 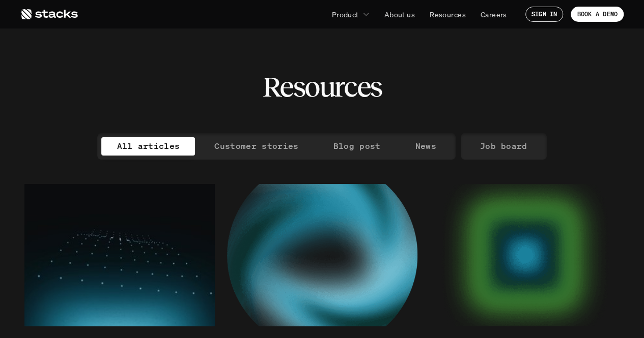 What do you see at coordinates (544, 14) in the screenshot?
I see `a: SIGN IN` at bounding box center [544, 14].